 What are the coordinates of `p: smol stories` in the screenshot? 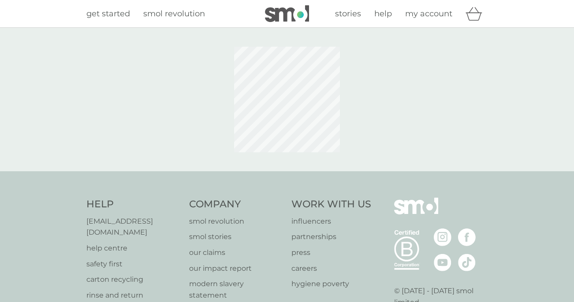 It's located at (236, 237).